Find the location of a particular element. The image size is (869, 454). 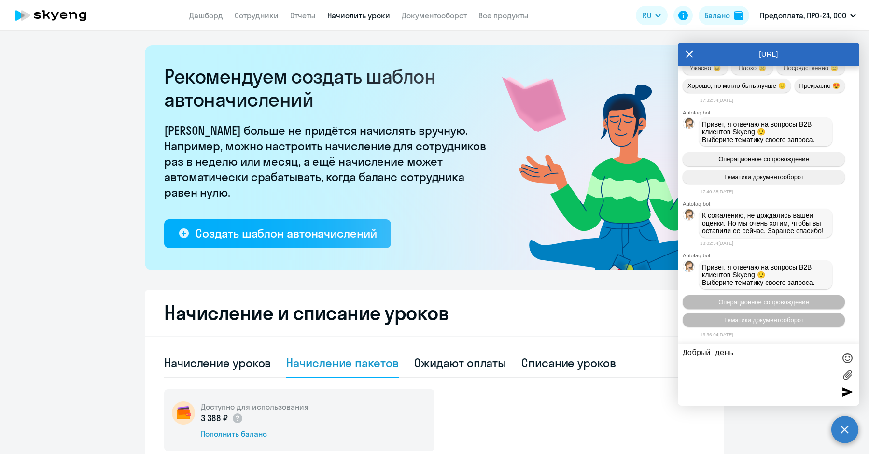

button: Ужасно 😖 is located at coordinates (705, 68).